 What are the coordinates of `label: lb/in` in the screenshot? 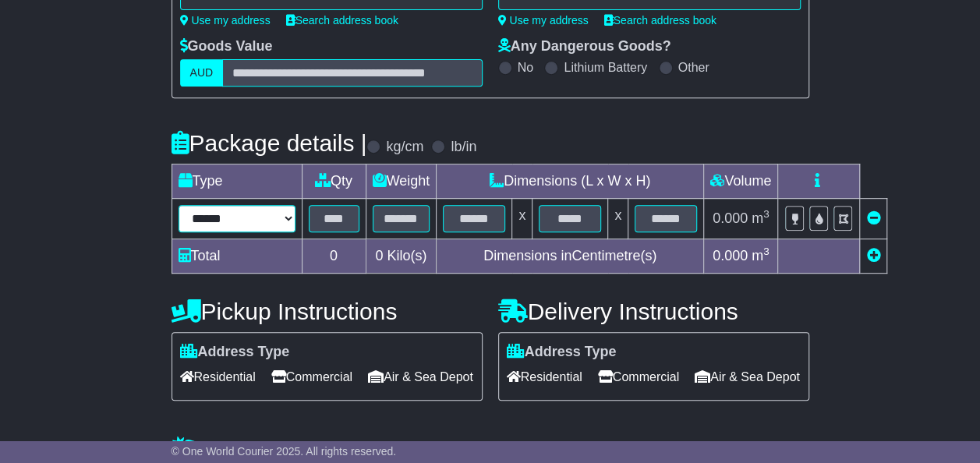 It's located at (463, 147).